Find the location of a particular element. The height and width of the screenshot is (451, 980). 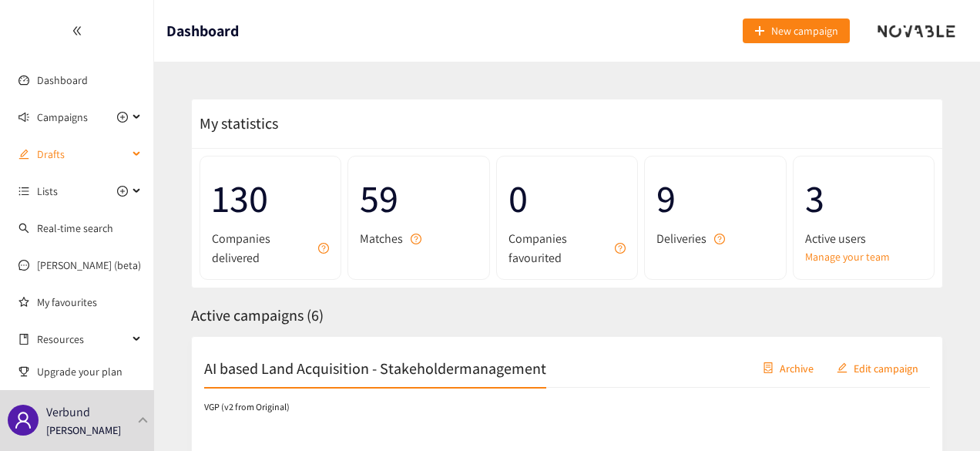

span: Active campaigns ( 6 ) is located at coordinates (257, 315).